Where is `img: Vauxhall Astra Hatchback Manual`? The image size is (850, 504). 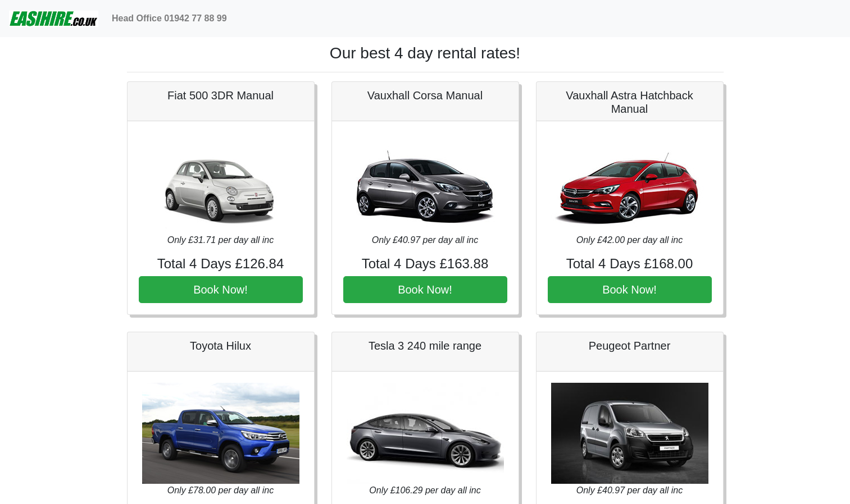 img: Vauxhall Astra Hatchback Manual is located at coordinates (630, 183).